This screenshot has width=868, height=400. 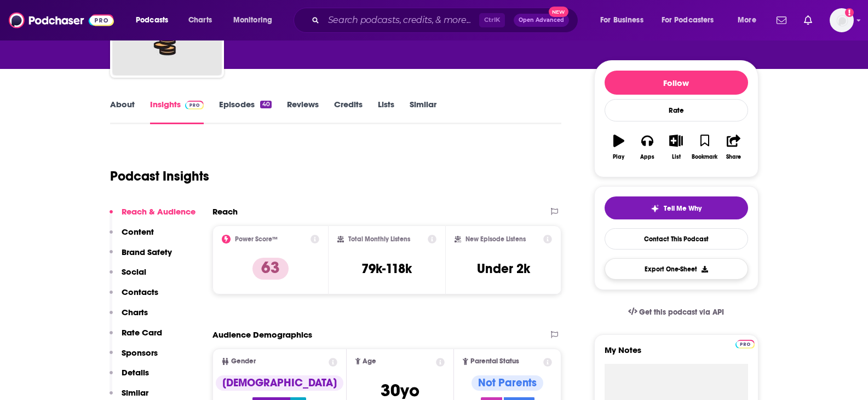 I want to click on p: Content, so click(x=137, y=232).